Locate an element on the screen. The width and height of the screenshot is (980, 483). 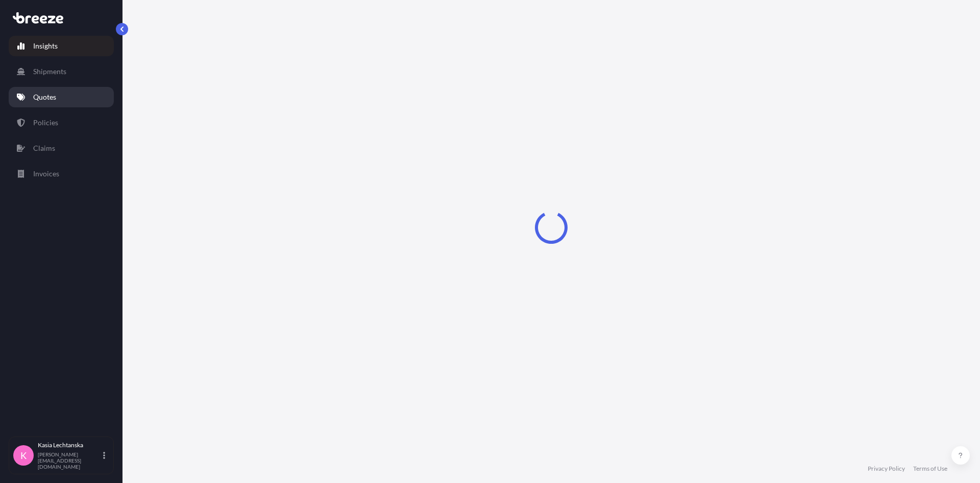
span: K is located at coordinates (24, 455).